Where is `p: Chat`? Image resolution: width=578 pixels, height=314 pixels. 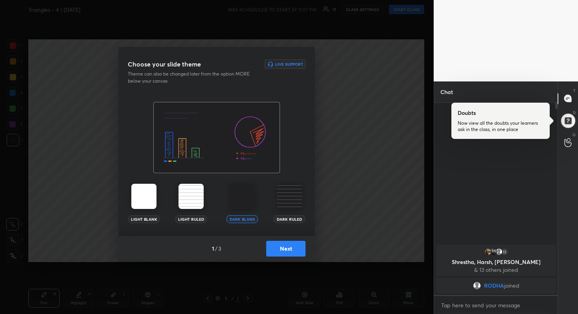
p: Chat is located at coordinates (447, 92).